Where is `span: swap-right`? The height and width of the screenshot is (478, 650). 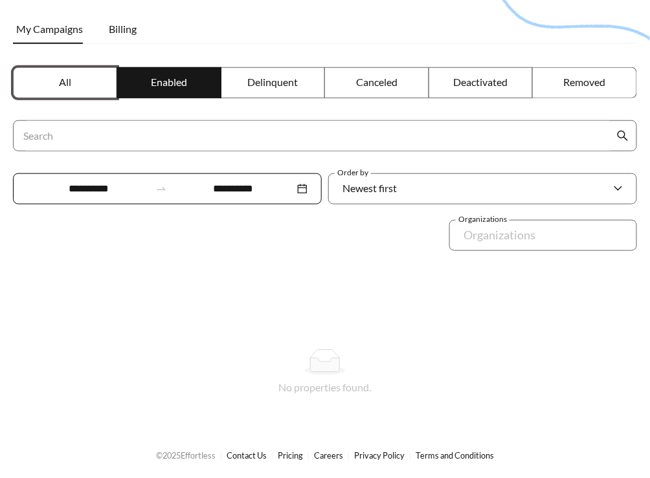
span: swap-right is located at coordinates (161, 189).